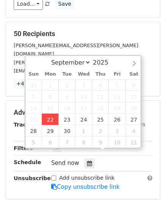 This screenshot has height=201, width=166. Describe the element at coordinates (117, 97) in the screenshot. I see `span: September 12, 2025` at that location.